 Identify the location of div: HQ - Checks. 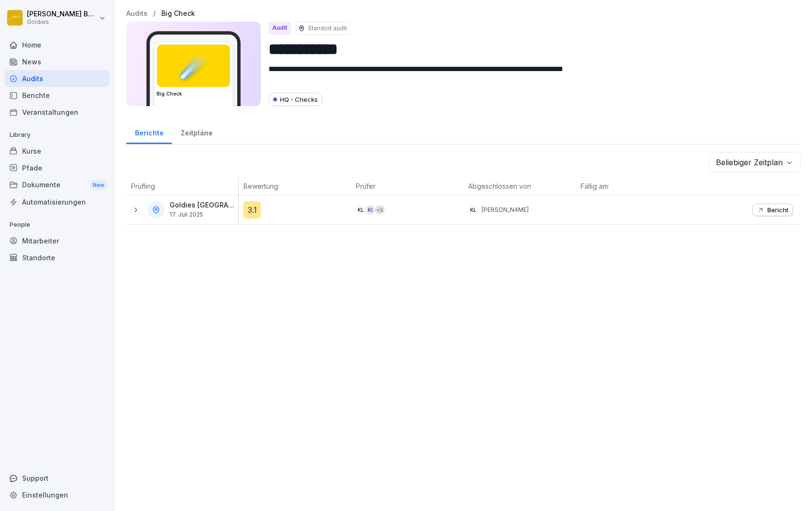
(295, 100).